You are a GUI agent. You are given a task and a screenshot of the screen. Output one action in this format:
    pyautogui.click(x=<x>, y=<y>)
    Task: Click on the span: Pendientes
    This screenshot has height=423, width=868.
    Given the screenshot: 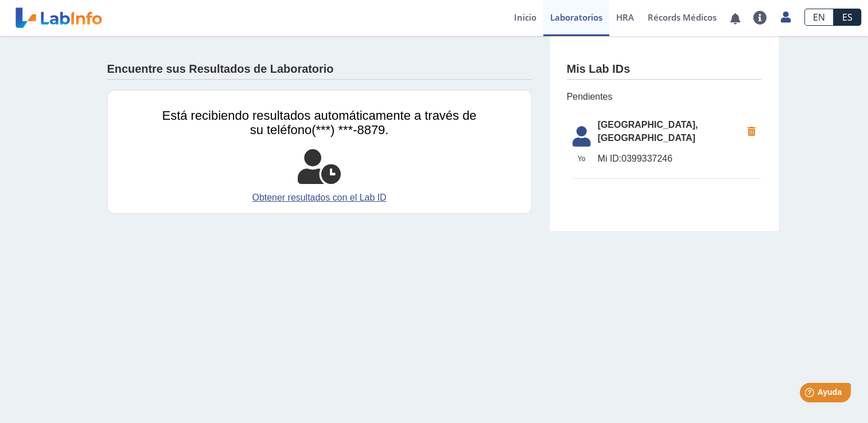 What is the action you would take?
    pyautogui.click(x=663, y=97)
    